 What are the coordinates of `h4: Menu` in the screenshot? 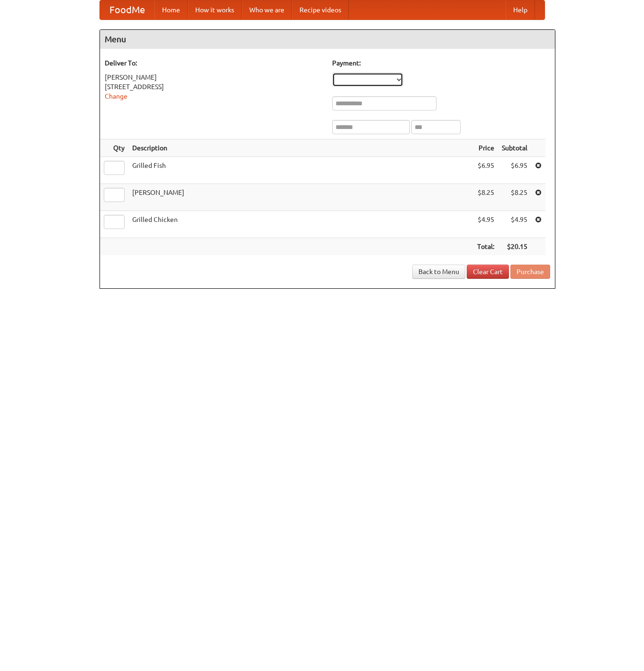 It's located at (328, 40).